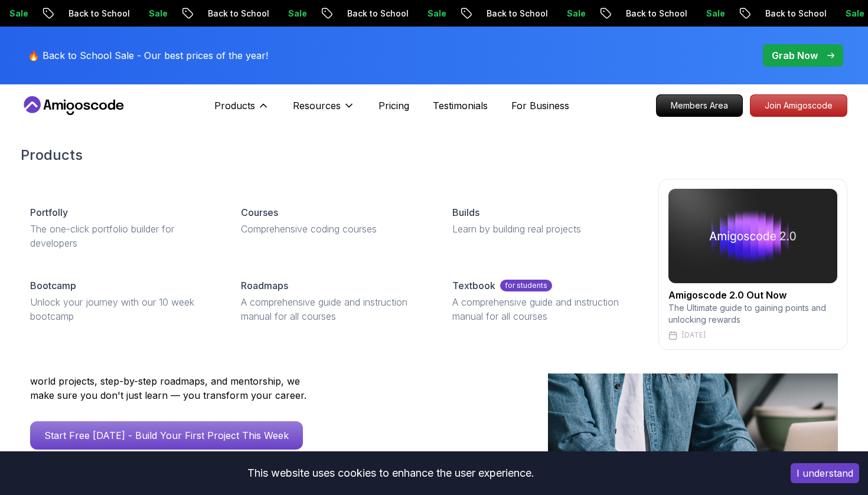 The height and width of the screenshot is (495, 868). What do you see at coordinates (316, 106) in the screenshot?
I see `p: Resources` at bounding box center [316, 106].